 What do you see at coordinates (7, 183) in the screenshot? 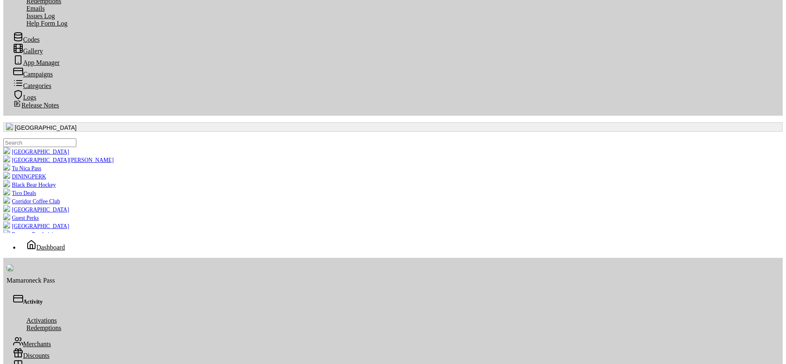
I see `img: 8mwdIaqQ57Gxce0ZYLDdt4cfPpXx8QwJjnoSsc4c.png` at bounding box center [7, 183].